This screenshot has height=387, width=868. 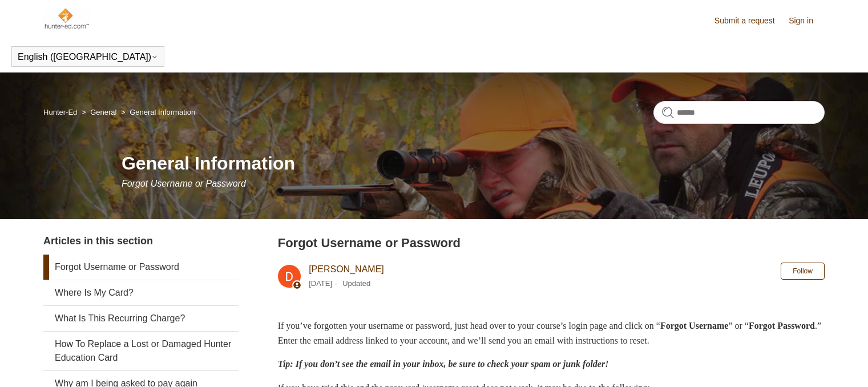 I want to click on span: Articles in this section, so click(x=98, y=241).